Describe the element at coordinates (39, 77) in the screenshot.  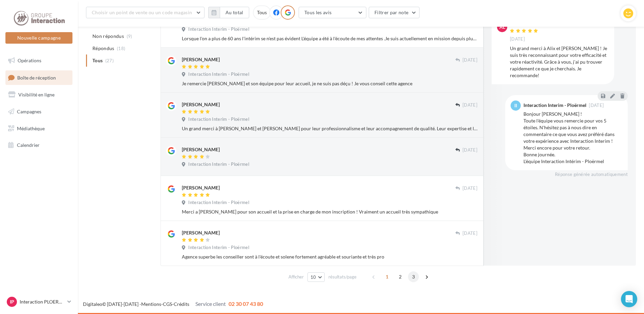
I see `a: Boîte de réception` at that location.